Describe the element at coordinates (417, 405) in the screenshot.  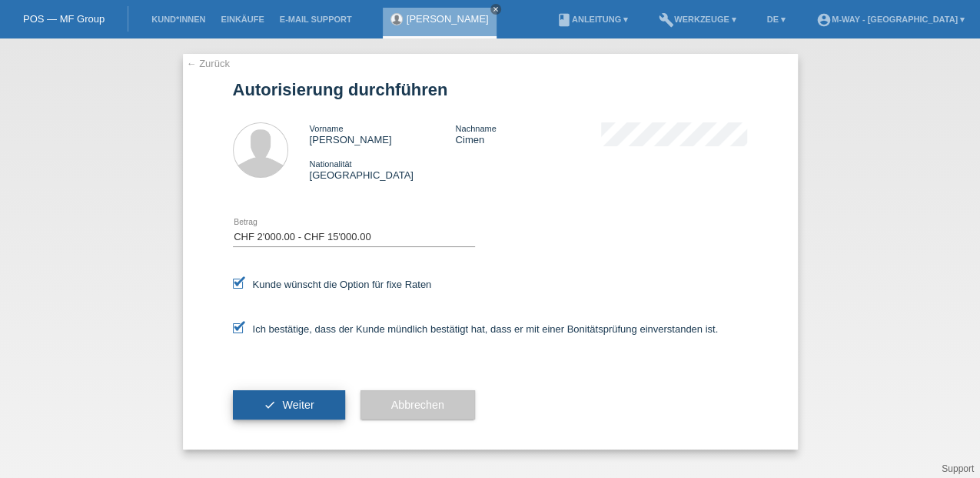
I see `button: Abbrechen` at that location.